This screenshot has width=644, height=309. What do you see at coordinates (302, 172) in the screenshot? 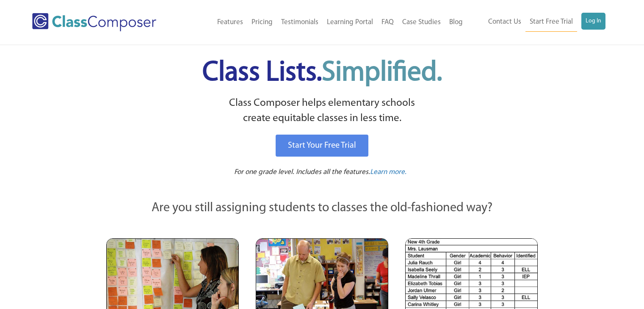
I see `span: For one grade level. Includes all the features.` at bounding box center [302, 172].